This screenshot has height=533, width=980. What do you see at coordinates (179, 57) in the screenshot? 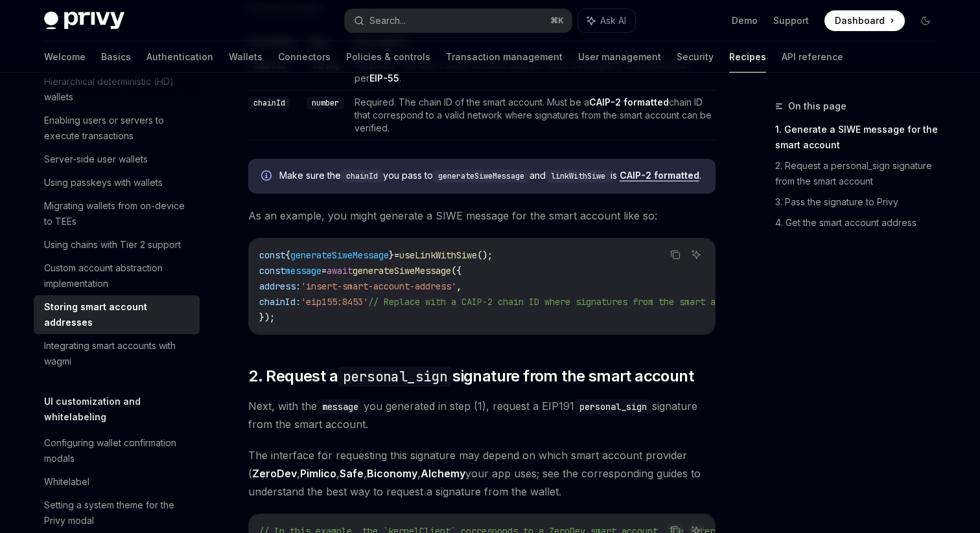
I see `a: Authentication` at bounding box center [179, 57].